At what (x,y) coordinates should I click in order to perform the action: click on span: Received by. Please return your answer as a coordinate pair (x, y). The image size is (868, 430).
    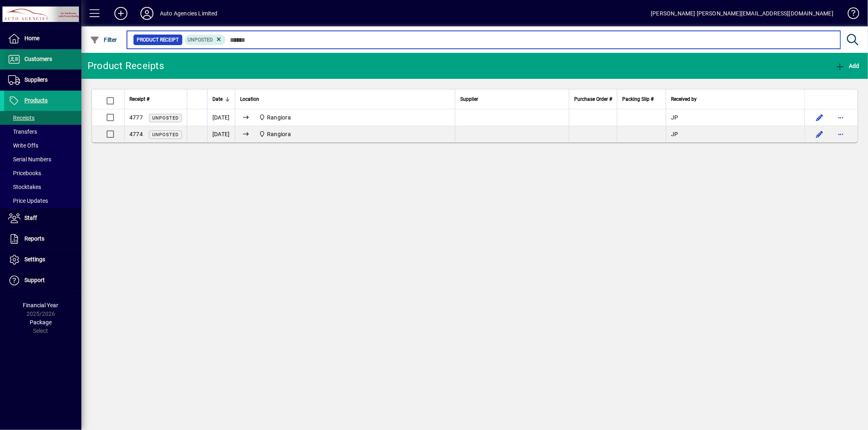
    Looking at the image, I should click on (683, 99).